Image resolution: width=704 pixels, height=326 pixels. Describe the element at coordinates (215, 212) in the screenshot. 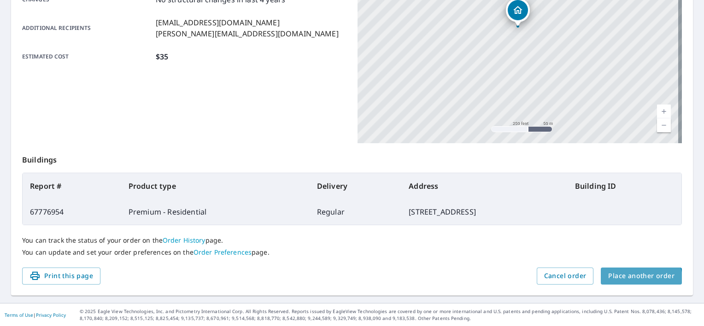

I see `td: Premium - Residential` at that location.